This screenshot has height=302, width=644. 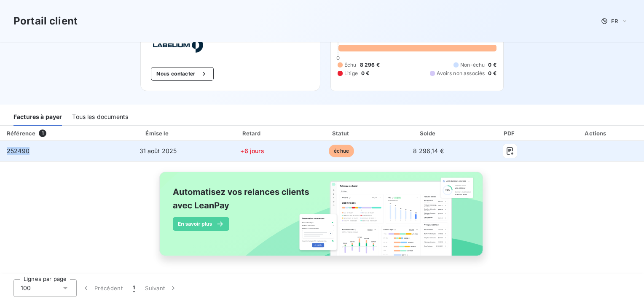 I want to click on div: Émise le, so click(x=158, y=133).